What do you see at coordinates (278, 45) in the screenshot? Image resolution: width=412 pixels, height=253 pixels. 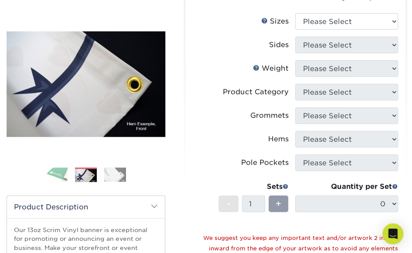 I see `div: Sides` at bounding box center [278, 45].